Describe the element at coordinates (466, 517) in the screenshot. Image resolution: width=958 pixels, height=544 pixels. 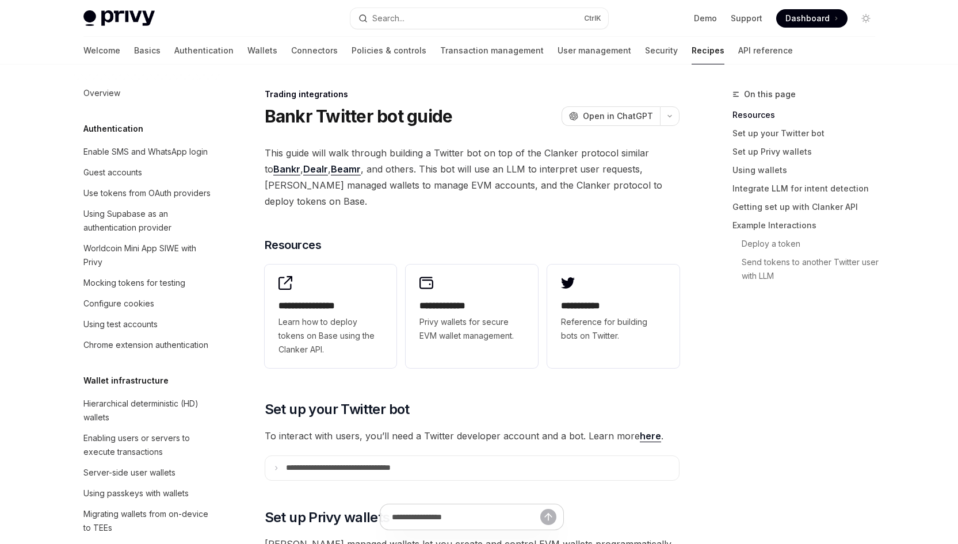
I see `input: Ask a question...` at that location.